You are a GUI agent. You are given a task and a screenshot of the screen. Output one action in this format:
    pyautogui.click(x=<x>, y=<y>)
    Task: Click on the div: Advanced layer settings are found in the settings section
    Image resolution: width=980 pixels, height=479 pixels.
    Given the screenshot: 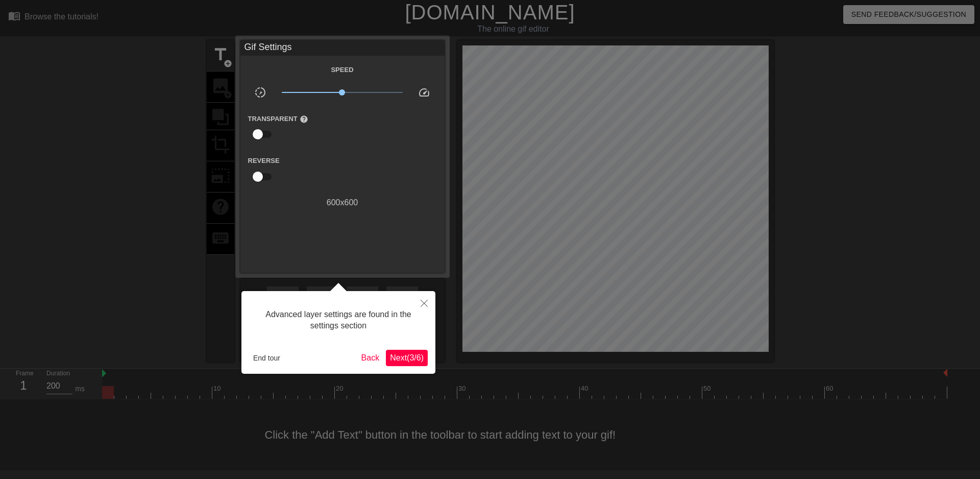 What is the action you would take?
    pyautogui.click(x=339, y=320)
    